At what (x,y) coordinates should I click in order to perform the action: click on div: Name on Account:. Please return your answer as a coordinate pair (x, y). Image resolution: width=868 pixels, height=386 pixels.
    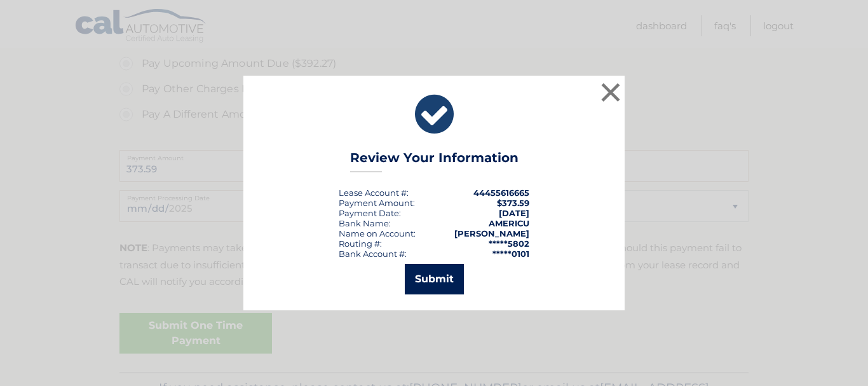
    Looking at the image, I should click on (377, 233).